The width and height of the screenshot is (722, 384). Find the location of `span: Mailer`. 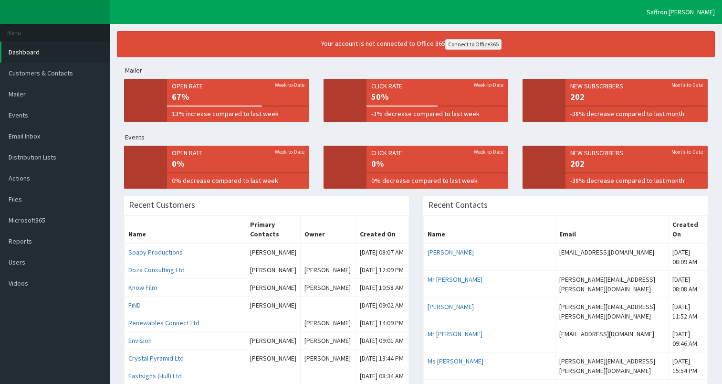

span: Mailer is located at coordinates (17, 94).